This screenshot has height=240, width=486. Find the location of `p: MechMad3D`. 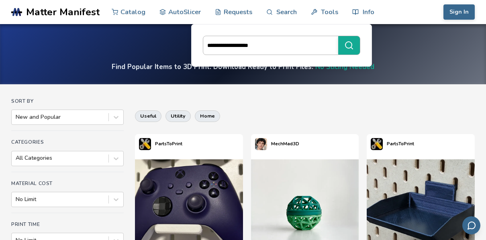

p: MechMad3D is located at coordinates (285, 144).